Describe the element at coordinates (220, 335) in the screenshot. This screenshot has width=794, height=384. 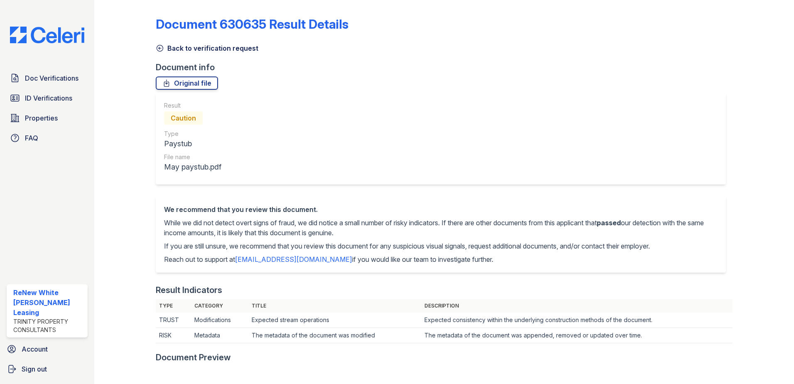
I see `td: Metadata` at that location.